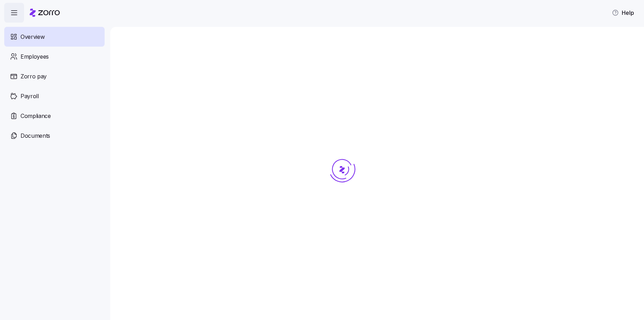 This screenshot has width=644, height=320. I want to click on button: Help, so click(623, 13).